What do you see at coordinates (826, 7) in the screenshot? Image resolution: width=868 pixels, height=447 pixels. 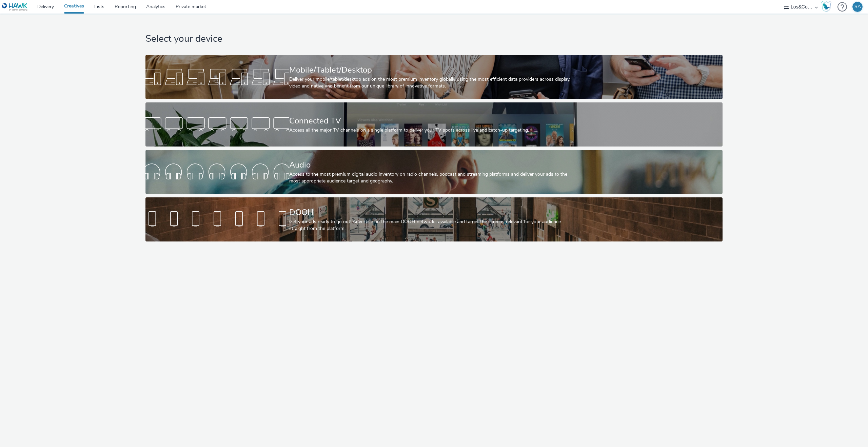 I see `img: Hawk Academy` at bounding box center [826, 7].